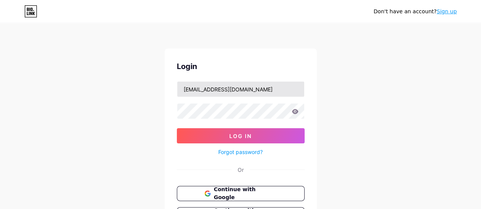 This screenshot has height=209, width=481. Describe the element at coordinates (241, 66) in the screenshot. I see `div: Login` at that location.